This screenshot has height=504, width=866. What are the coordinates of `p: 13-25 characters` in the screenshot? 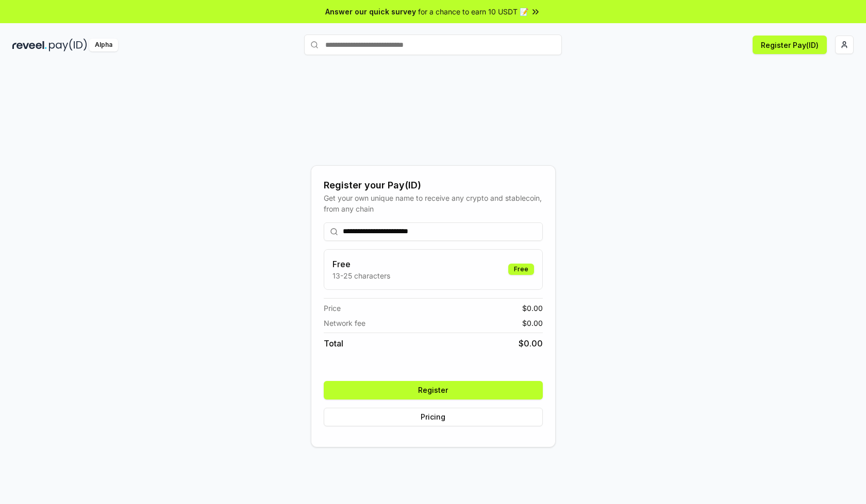 It's located at (362, 275).